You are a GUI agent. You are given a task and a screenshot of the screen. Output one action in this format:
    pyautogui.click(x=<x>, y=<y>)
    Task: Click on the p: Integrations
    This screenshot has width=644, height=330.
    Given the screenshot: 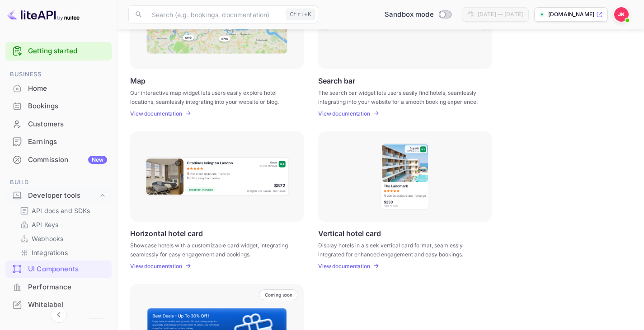 What is the action you would take?
    pyautogui.click(x=50, y=253)
    